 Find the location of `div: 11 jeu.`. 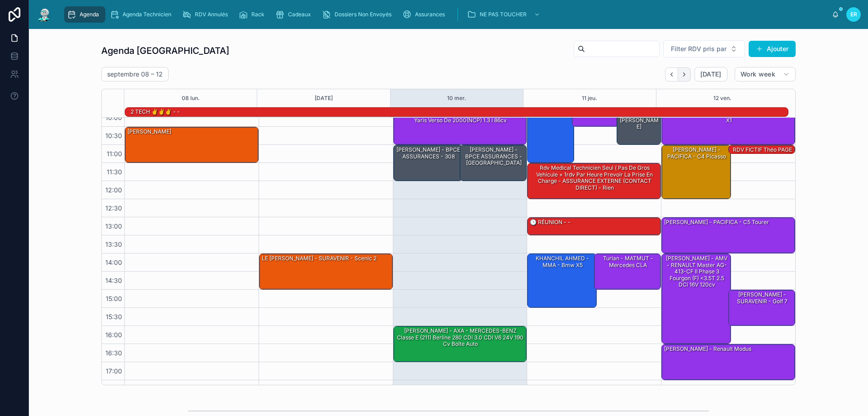

div: 11 jeu. is located at coordinates (590, 98).